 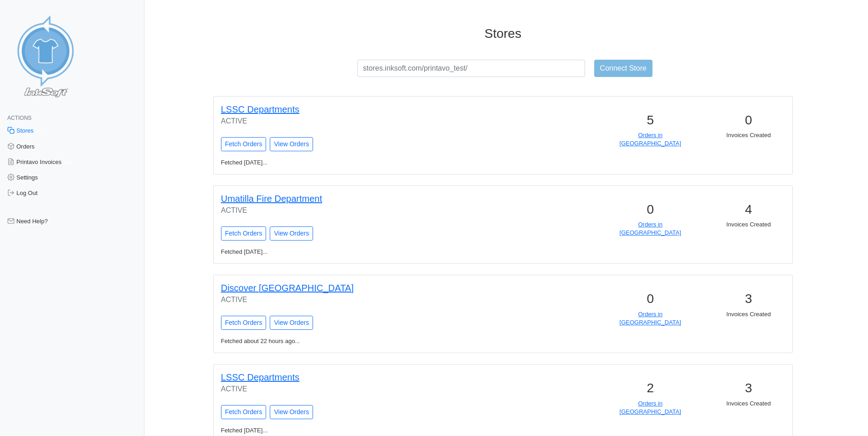 I want to click on span: 295, so click(x=68, y=162).